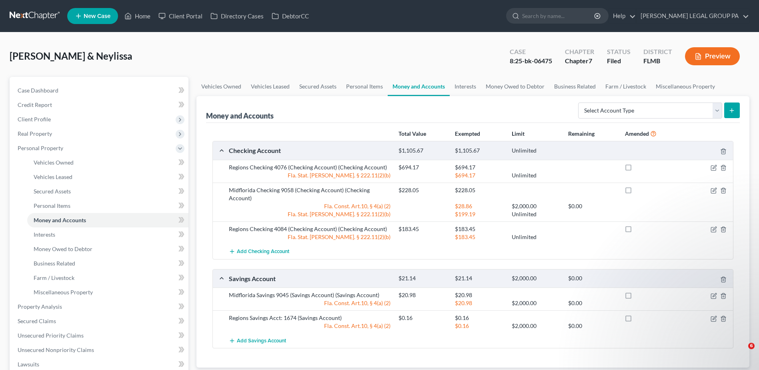 Image resolution: width=759 pixels, height=370 pixels. What do you see at coordinates (310, 295) in the screenshot?
I see `div: Midflorida Savings 9045 (Savings Account) (Savings Account)` at bounding box center [310, 295].